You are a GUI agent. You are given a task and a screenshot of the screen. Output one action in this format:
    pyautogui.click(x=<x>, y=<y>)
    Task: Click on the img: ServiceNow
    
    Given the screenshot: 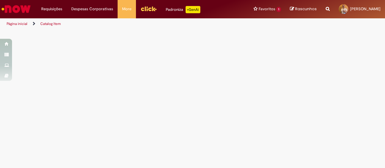 What is the action you would take?
    pyautogui.click(x=16, y=9)
    